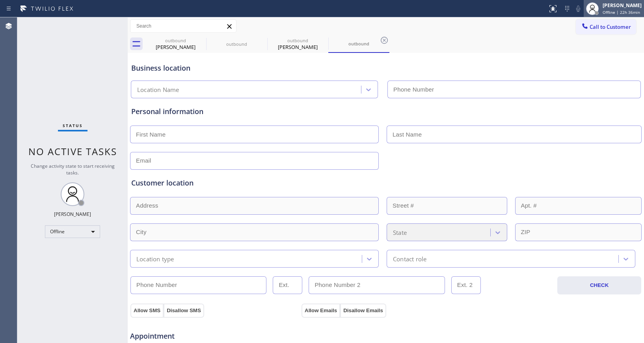  What do you see at coordinates (147, 311) in the screenshot?
I see `button: Allow SMS` at bounding box center [147, 311].